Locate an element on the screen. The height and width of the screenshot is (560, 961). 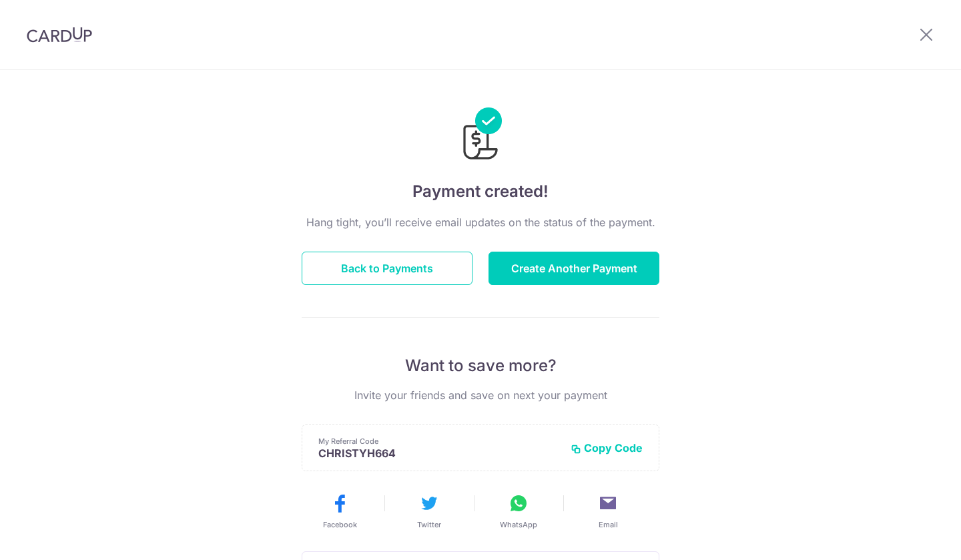
button: Twitter is located at coordinates (429, 511).